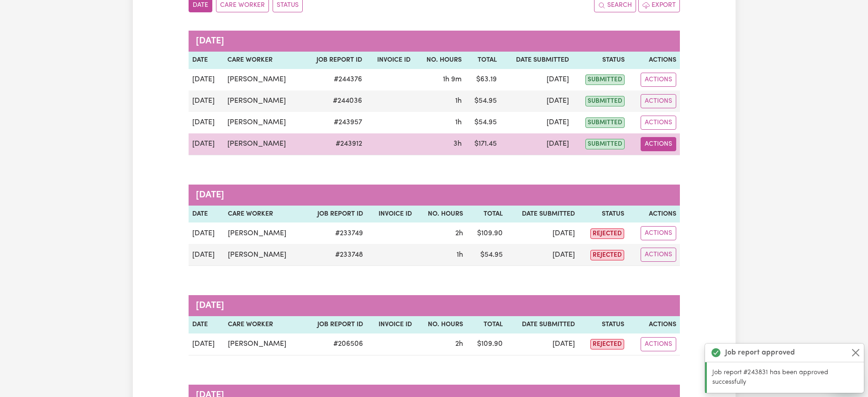  Describe the element at coordinates (334, 233) in the screenshot. I see `td: # 233749` at that location.